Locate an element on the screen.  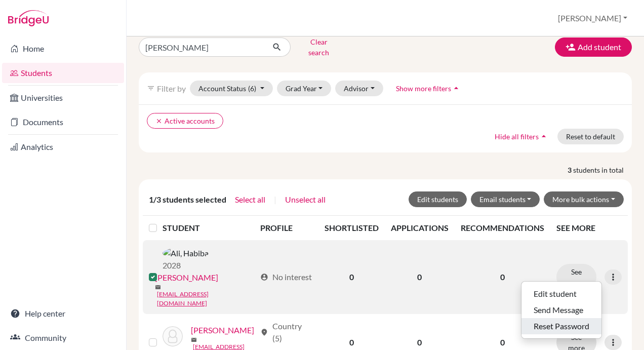
div: Country (5) is located at coordinates (286, 332).